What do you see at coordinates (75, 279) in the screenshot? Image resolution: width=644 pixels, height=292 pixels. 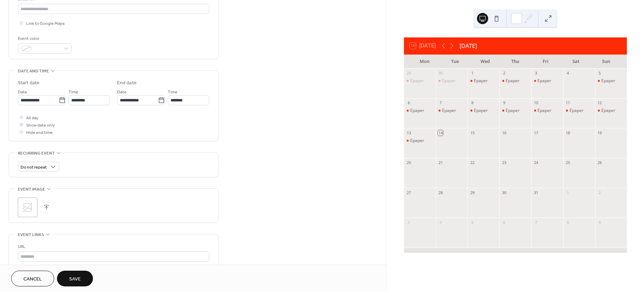 I see `button: Save` at bounding box center [75, 279].